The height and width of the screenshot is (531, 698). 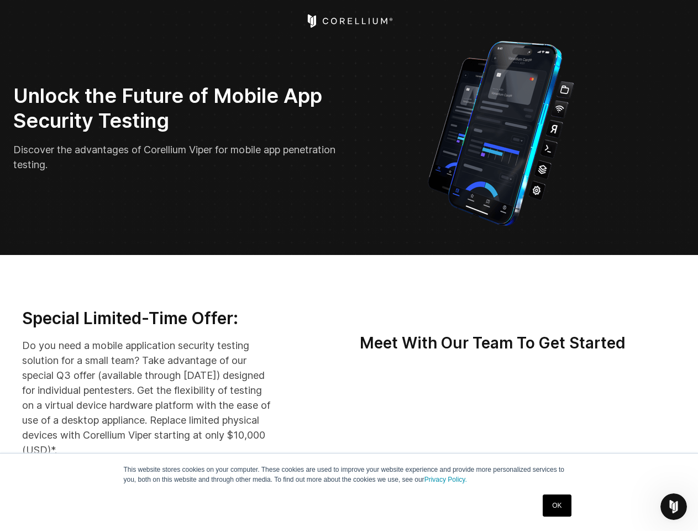 I want to click on p: This website stores cookies on your computer. These cookies are used to improve your website expe..., so click(x=349, y=474).